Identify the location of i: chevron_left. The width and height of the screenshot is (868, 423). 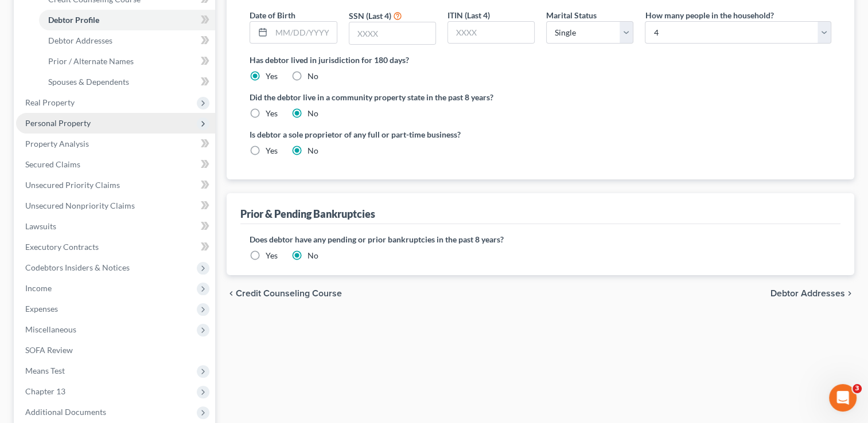
(231, 293).